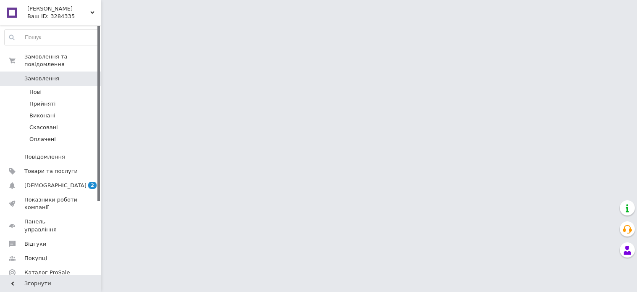  What do you see at coordinates (35, 244) in the screenshot?
I see `span: Відгуки` at bounding box center [35, 244].